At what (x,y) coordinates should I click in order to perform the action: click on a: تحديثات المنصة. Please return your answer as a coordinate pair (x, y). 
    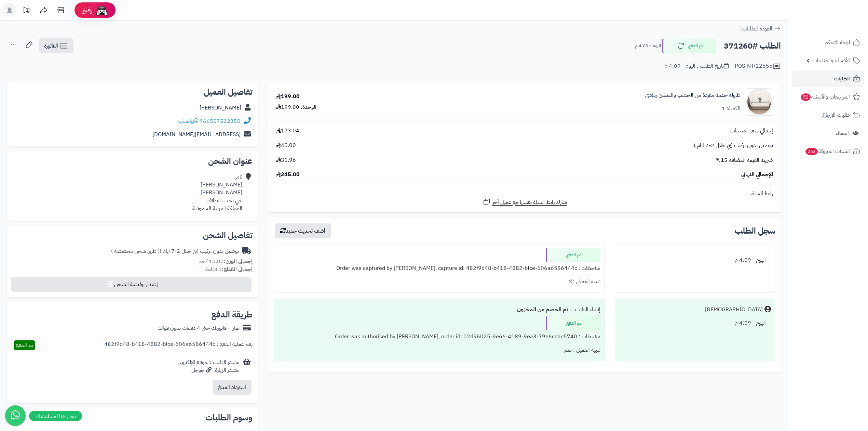
    Looking at the image, I should click on (27, 11).